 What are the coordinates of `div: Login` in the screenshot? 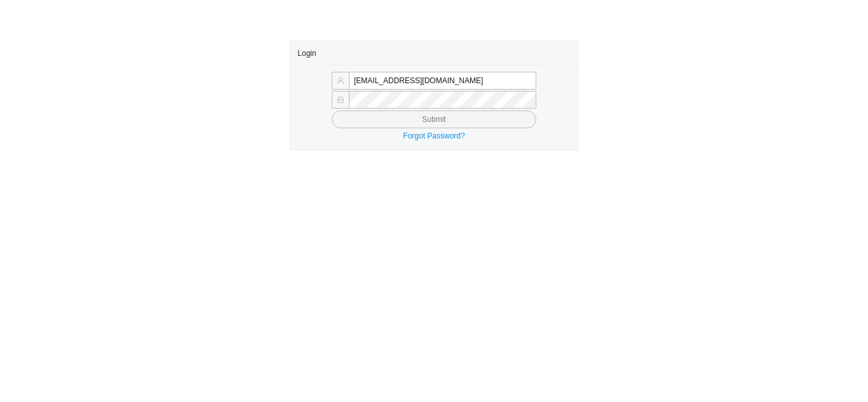 It's located at (433, 52).